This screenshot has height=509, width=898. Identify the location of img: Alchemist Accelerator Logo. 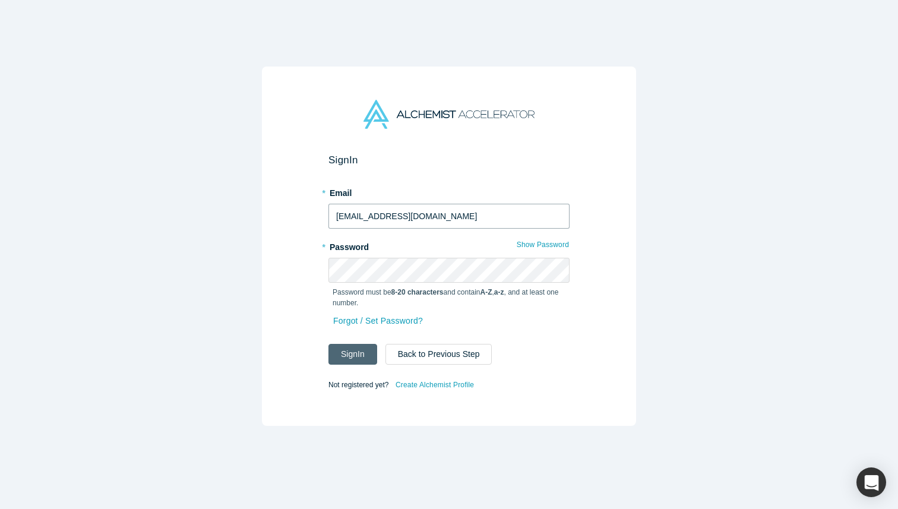
(449, 114).